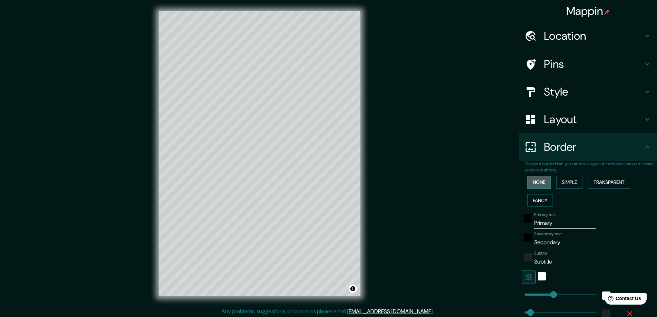 The width and height of the screenshot is (657, 317). Describe the element at coordinates (607, 12) in the screenshot. I see `img: pin-icon.png` at that location.